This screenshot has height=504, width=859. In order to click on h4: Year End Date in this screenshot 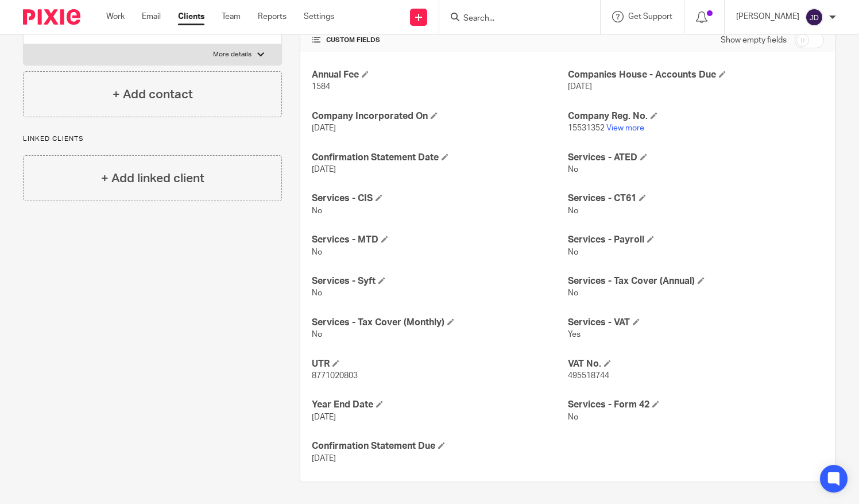, I will do `click(440, 405)`.